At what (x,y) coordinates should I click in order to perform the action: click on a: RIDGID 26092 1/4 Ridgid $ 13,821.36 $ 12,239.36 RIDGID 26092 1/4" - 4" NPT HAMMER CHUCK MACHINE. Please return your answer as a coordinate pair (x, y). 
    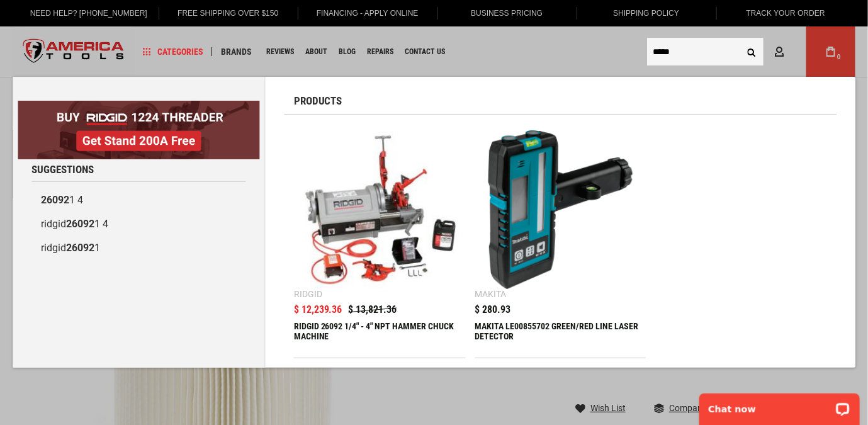
    Looking at the image, I should click on (380, 241).